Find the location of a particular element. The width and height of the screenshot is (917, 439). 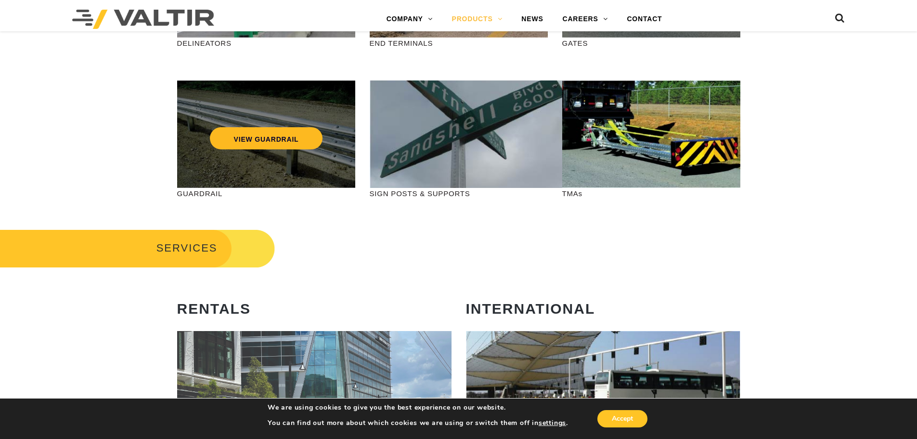

p: You can find out more about which cookies we are using or switch them off in . is located at coordinates (418, 423).